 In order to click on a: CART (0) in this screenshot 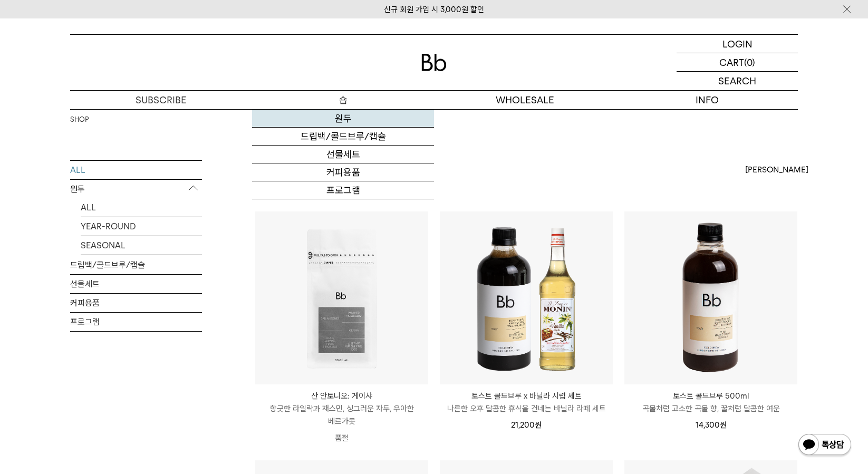, I will do `click(737, 62)`.